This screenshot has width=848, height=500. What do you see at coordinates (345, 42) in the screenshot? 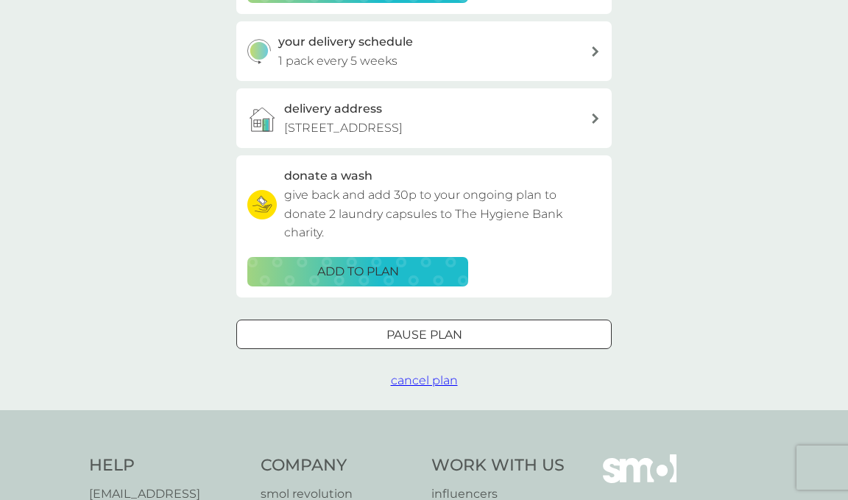
I see `h3: your delivery schedule` at bounding box center [345, 42].